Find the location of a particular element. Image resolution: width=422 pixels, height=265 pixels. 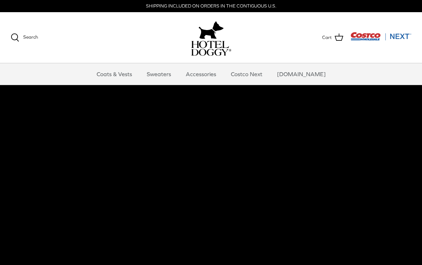

a: Costco Next is located at coordinates (246, 74).